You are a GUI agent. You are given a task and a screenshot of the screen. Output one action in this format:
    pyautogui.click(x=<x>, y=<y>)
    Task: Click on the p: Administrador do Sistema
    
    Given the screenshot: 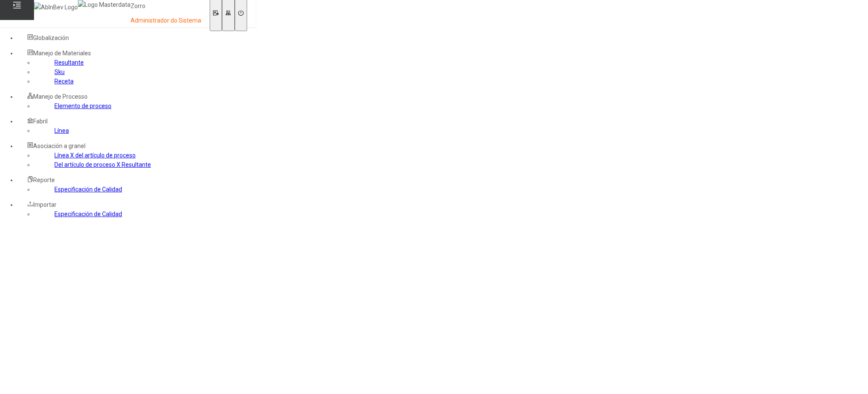 What is the action you would take?
    pyautogui.click(x=166, y=21)
    